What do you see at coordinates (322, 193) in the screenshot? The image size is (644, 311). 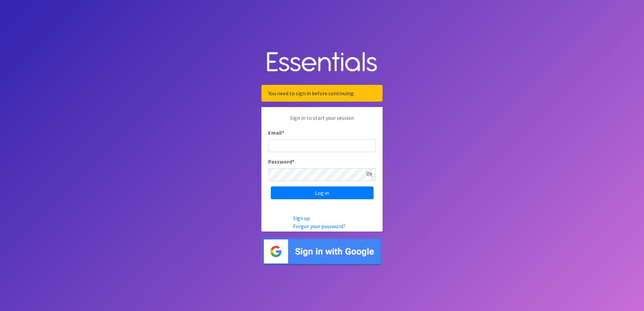 I see `input: Log in` at bounding box center [322, 193].